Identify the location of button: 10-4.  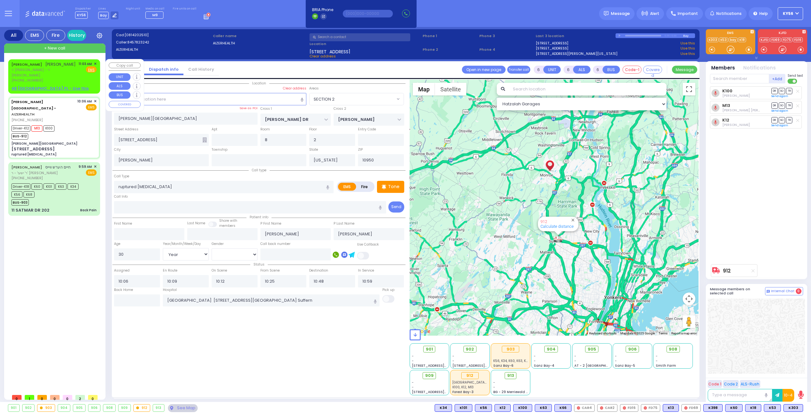
(789, 395).